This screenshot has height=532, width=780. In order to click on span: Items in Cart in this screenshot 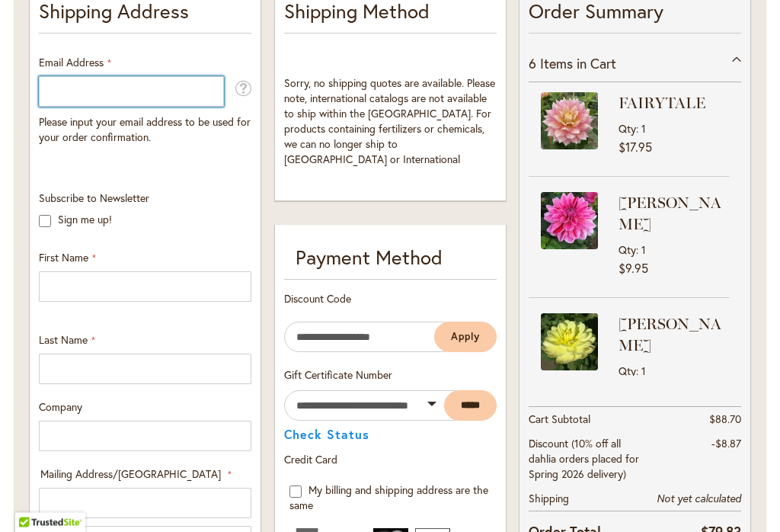, I will do `click(579, 64)`.